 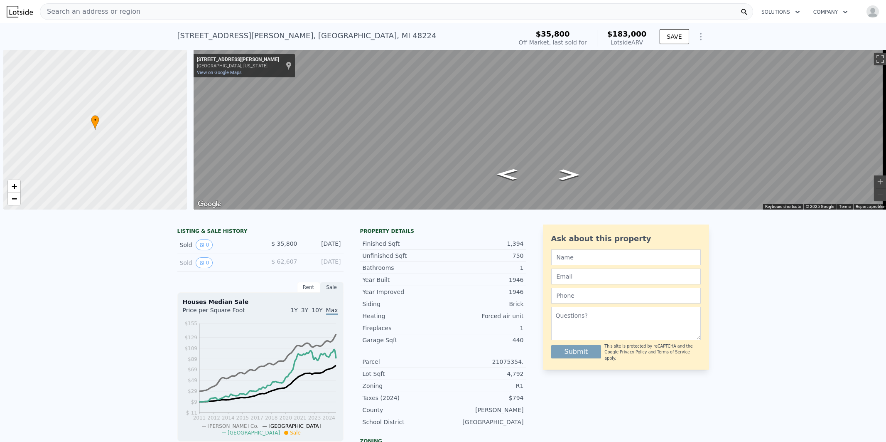 I want to click on button: Keyboard shortcuts, so click(x=783, y=207).